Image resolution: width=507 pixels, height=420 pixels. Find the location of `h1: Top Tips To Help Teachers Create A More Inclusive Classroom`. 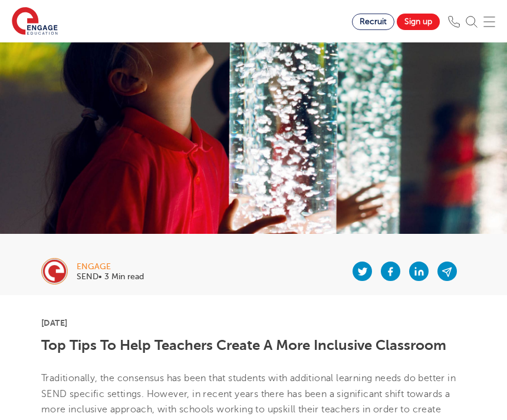

h1: Top Tips To Help Teachers Create A More Inclusive Classroom is located at coordinates (253, 346).